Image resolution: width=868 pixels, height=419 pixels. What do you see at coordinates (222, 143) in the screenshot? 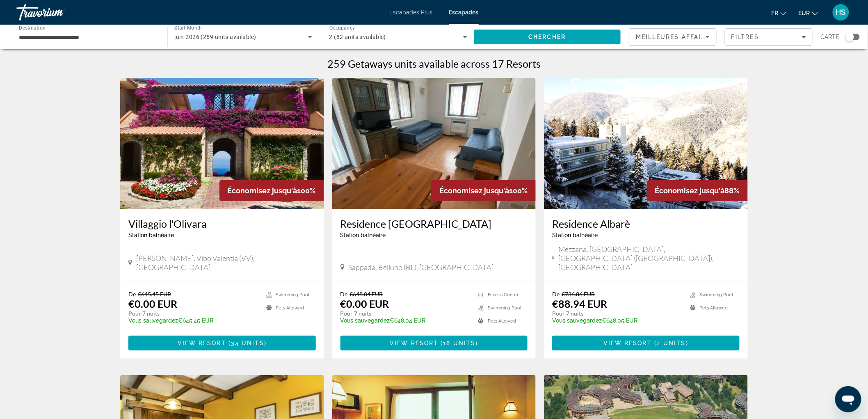
I see `img: Villaggio l'Olivara` at bounding box center [222, 143].